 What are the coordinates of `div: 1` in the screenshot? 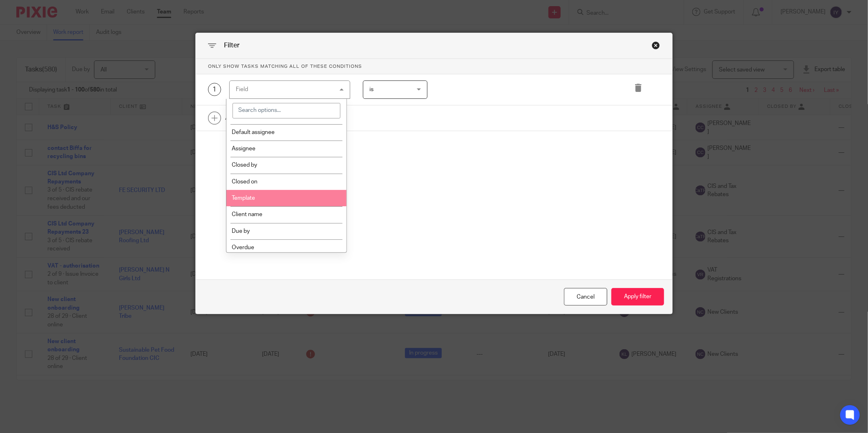 It's located at (214, 89).